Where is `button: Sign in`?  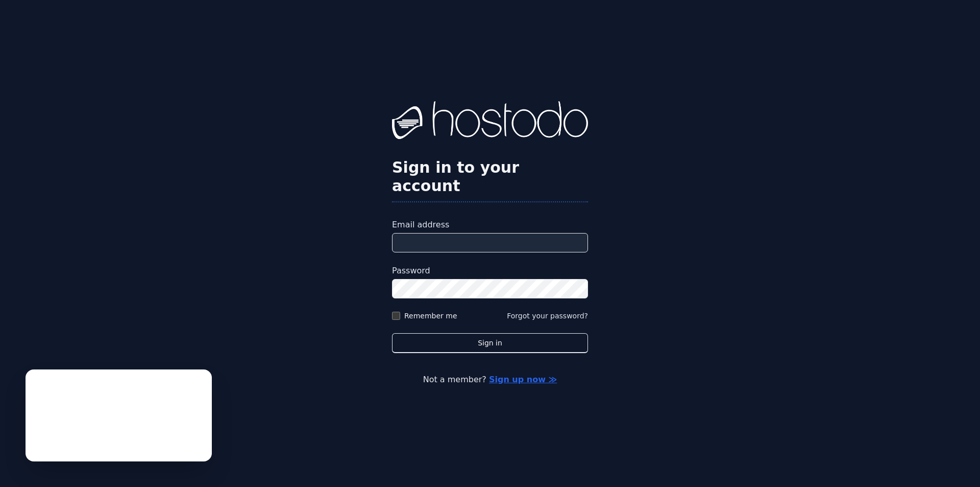 button: Sign in is located at coordinates (490, 343).